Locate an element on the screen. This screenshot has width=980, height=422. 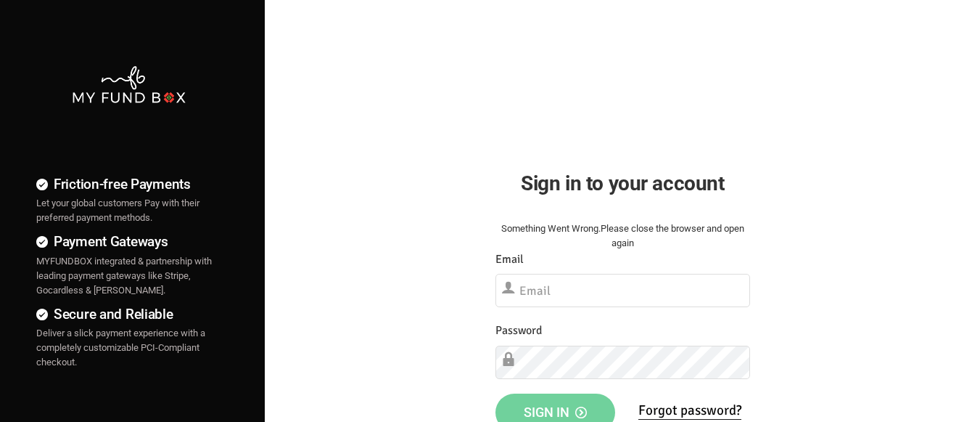
a: Forgot password? is located at coordinates (690, 410).